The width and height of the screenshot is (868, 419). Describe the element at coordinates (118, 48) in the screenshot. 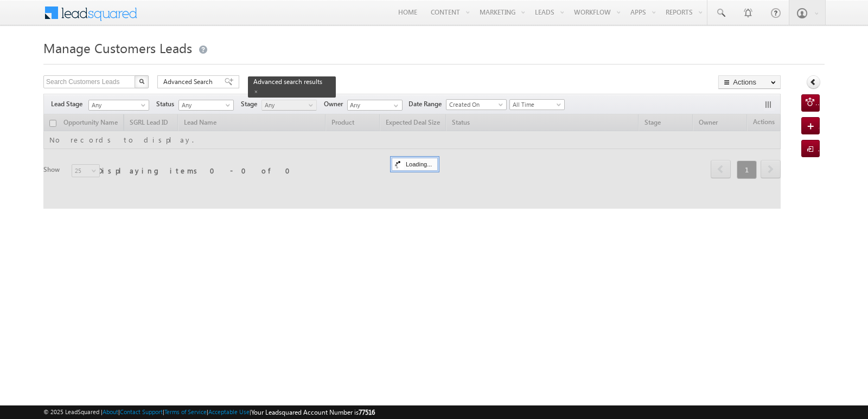

I see `span: Manage Customers Leads` at that location.